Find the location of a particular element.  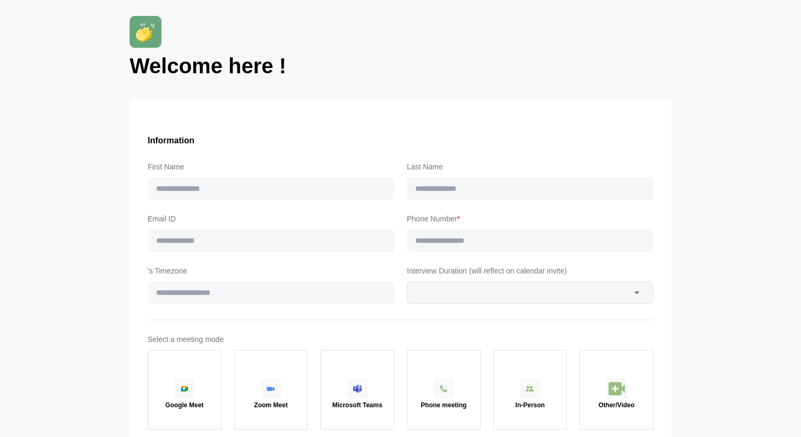

label: 's Timezone is located at coordinates (271, 271).